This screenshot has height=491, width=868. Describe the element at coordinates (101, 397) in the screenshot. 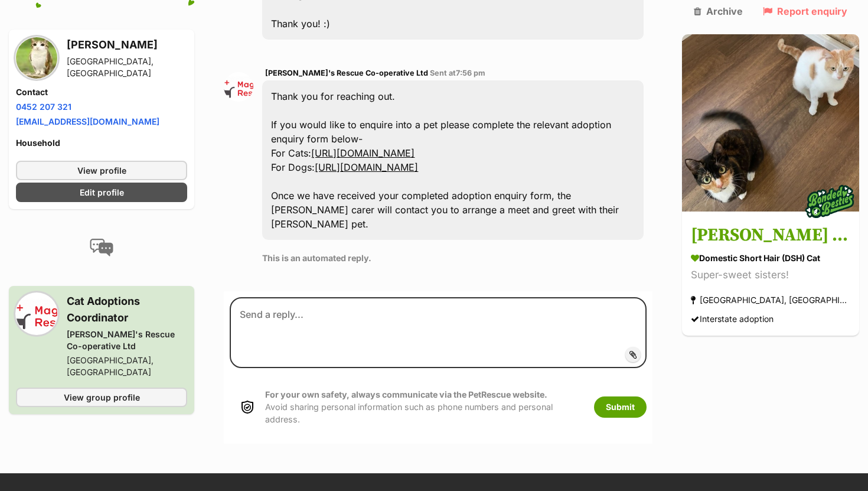

I see `a: View group profile` at that location.